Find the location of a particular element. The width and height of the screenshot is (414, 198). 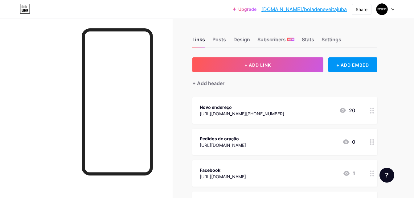

div: Facebook is located at coordinates (223, 170).